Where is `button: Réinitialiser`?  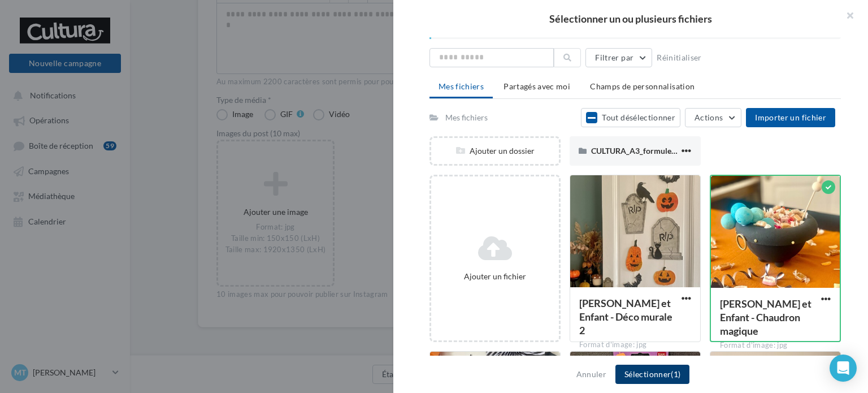 button: Réinitialiser is located at coordinates (680, 58).